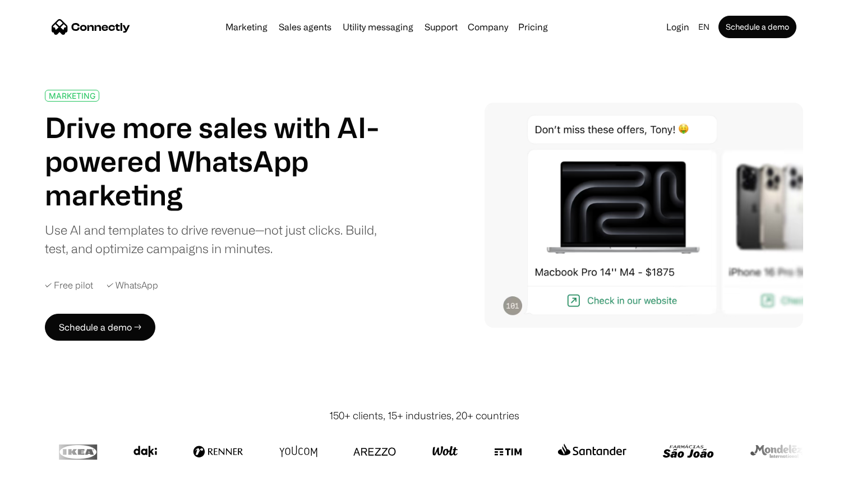  Describe the element at coordinates (424, 415) in the screenshot. I see `div: 150+ clients, 15+ industries, 20+ countries` at that location.